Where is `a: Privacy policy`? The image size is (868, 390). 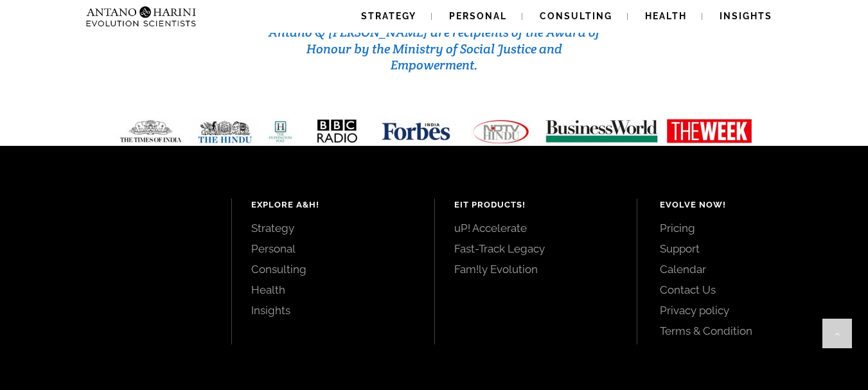
a: Privacy policy is located at coordinates (749, 311).